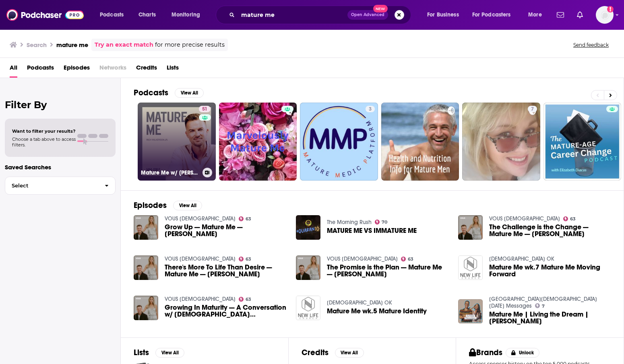  I want to click on a: 3, so click(339, 142).